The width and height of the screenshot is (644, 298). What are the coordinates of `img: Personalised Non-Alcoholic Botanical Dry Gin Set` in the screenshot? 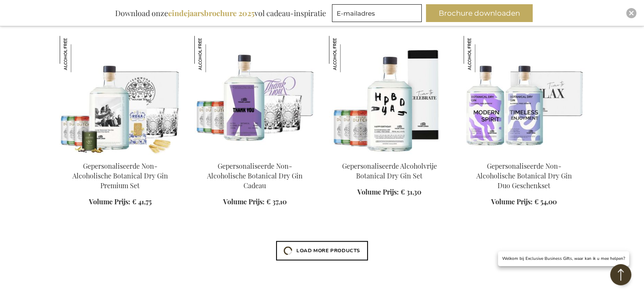 It's located at (390, 95).